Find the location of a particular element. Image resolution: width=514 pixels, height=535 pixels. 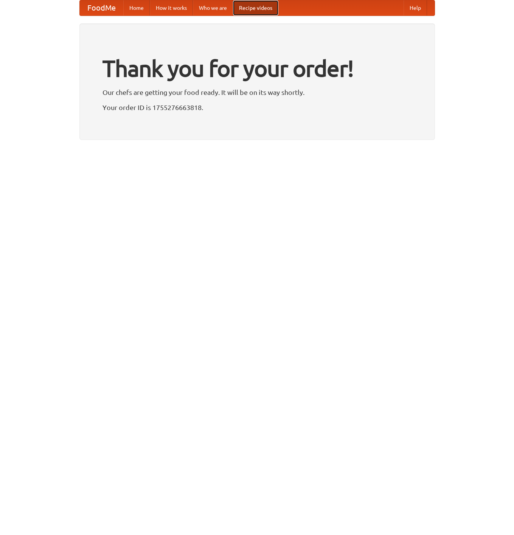

a: Home is located at coordinates (136, 8).